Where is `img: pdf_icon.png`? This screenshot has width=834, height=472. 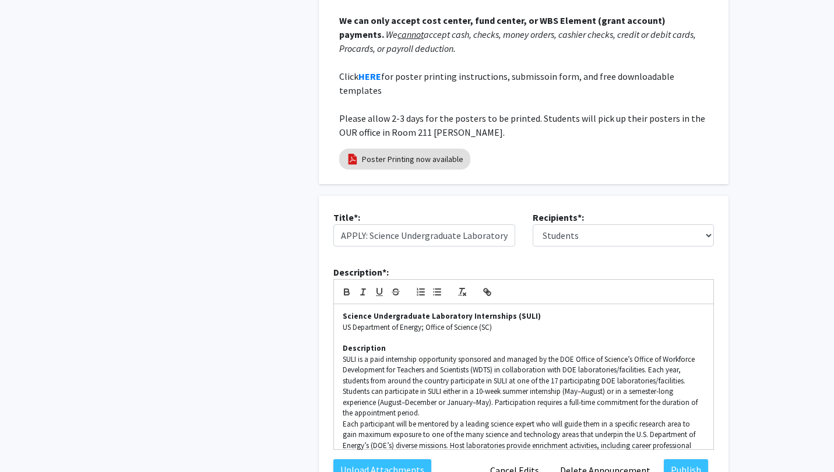
img: pdf_icon.png is located at coordinates (353, 159).